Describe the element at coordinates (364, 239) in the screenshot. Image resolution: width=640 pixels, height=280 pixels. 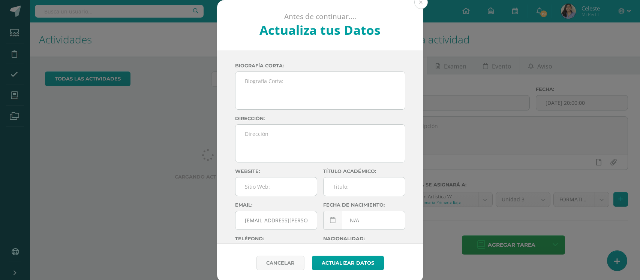
I see `label: Nacionalidad:` at that location.